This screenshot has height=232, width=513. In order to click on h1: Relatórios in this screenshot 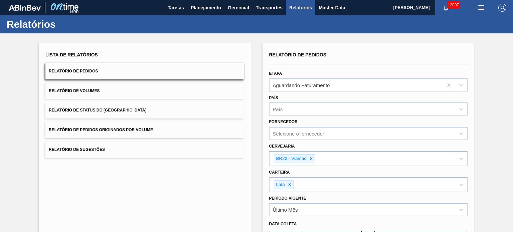, I will do `click(66, 24)`.